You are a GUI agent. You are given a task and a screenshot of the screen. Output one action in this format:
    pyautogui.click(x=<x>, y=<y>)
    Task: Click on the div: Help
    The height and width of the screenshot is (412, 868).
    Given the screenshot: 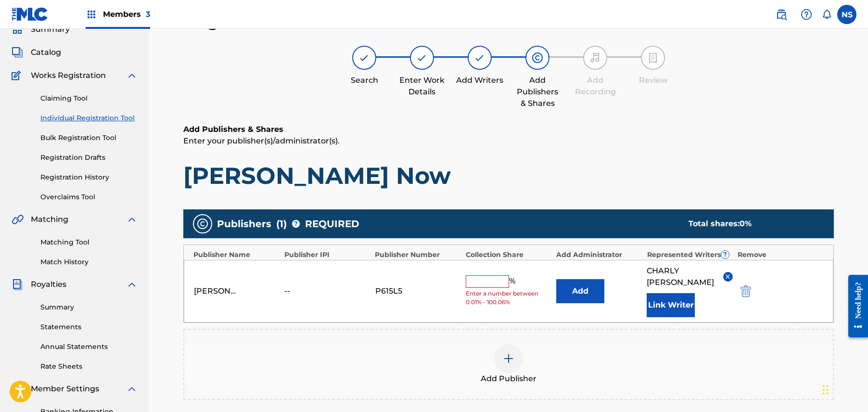 What is the action you would take?
    pyautogui.click(x=807, y=14)
    